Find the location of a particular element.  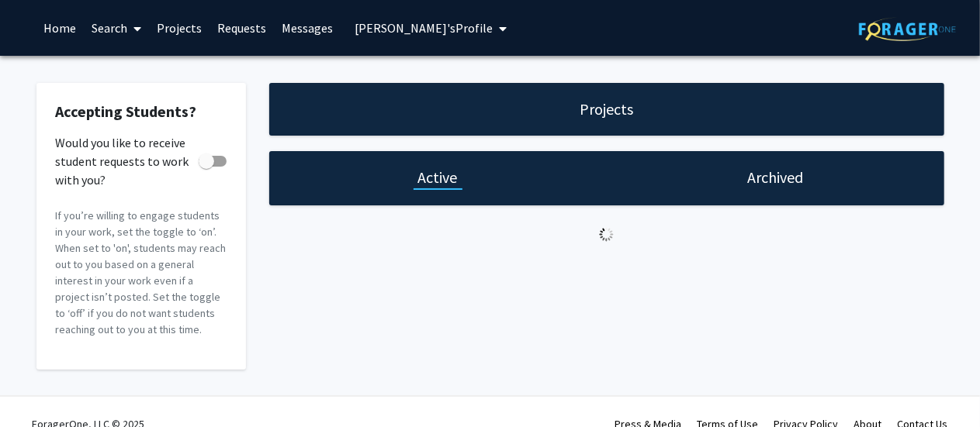

a: Messages is located at coordinates (308, 28).